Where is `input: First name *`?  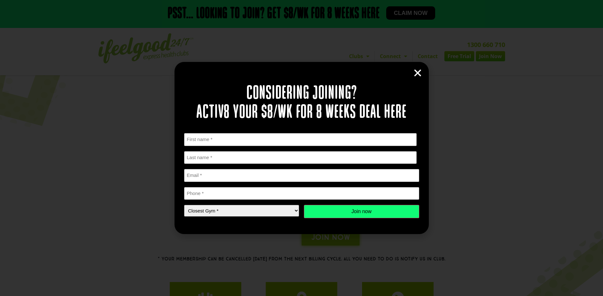
input: First name * is located at coordinates (300, 140).